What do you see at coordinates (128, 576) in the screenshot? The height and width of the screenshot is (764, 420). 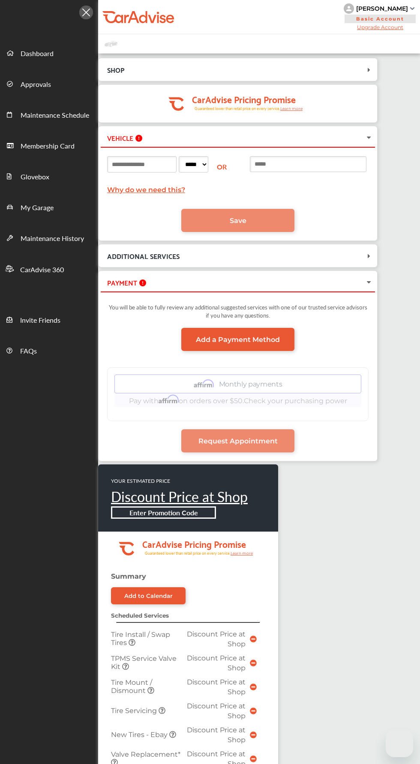 I see `strong: Summary` at bounding box center [128, 576].